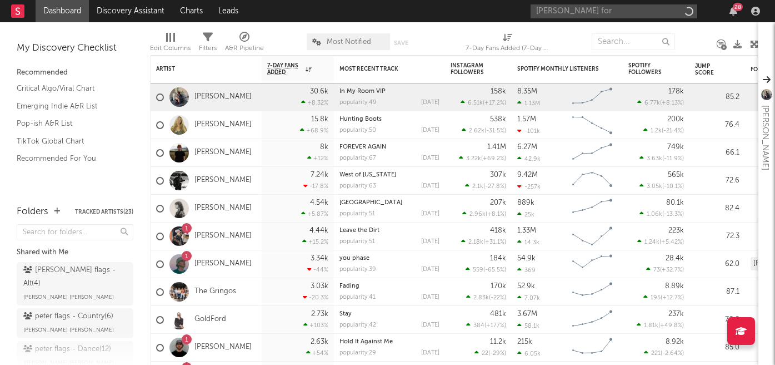 The height and width of the screenshot is (365, 775). Describe the element at coordinates (479, 325) in the screenshot. I see `span: 384` at that location.